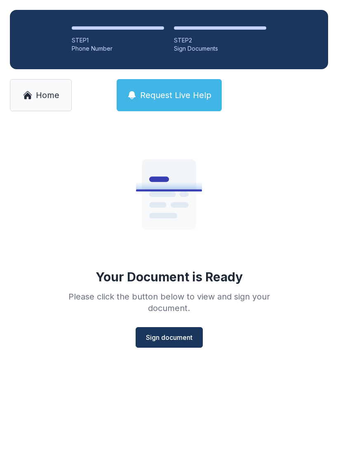 The width and height of the screenshot is (338, 468). Describe the element at coordinates (118, 40) in the screenshot. I see `div: STEP 1` at that location.